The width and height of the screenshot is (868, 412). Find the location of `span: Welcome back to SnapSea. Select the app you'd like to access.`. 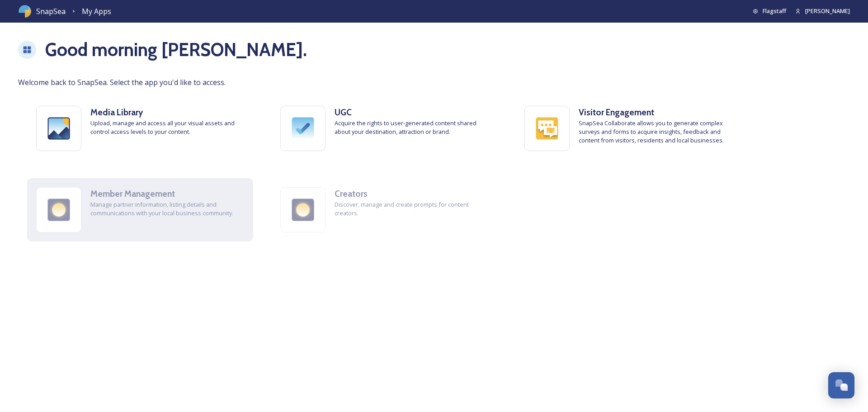

span: Welcome back to SnapSea. Select the app you'd like to access. is located at coordinates (434, 82).